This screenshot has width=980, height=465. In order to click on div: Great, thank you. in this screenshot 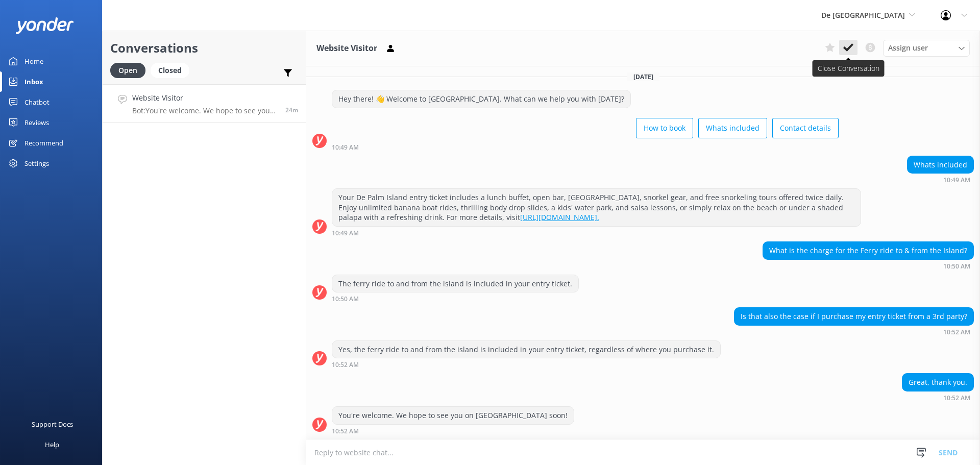, I will do `click(938, 382)`.